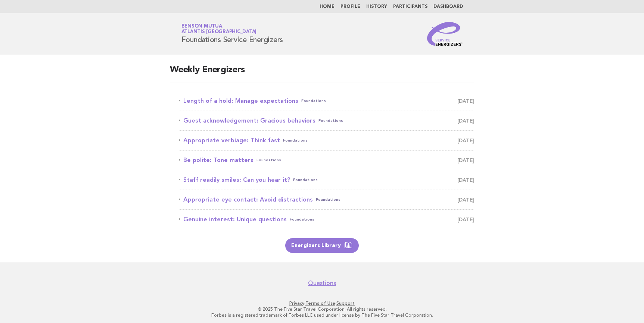 The width and height of the screenshot is (644, 323). What do you see at coordinates (377, 6) in the screenshot?
I see `a: History` at bounding box center [377, 6].